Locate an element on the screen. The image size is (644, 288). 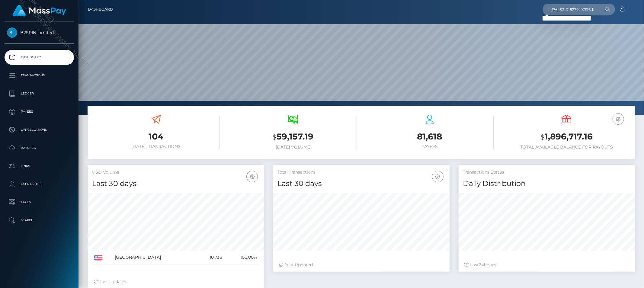
p: Taxes is located at coordinates (39, 202).